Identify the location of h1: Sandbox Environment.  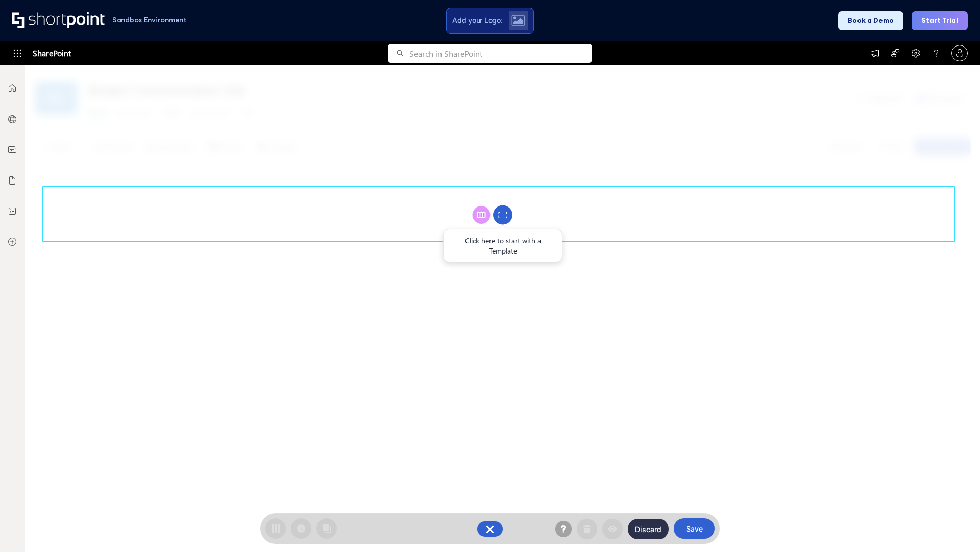
(150, 20).